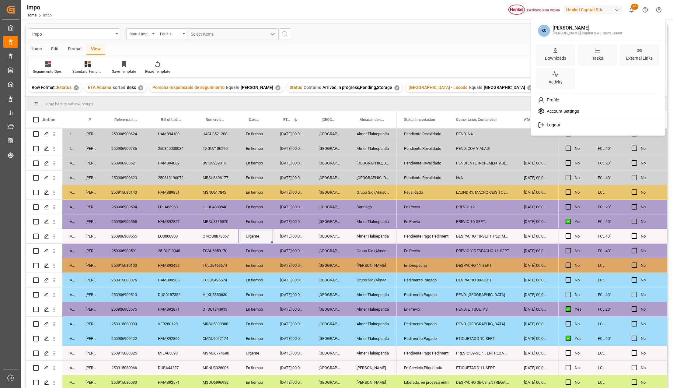 Image resolution: width=673 pixels, height=388 pixels. What do you see at coordinates (552, 125) in the screenshot?
I see `span: Logout` at bounding box center [552, 125].